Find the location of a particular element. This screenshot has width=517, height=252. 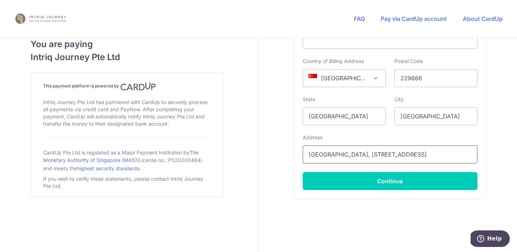

img: CardUp is located at coordinates (138, 86).